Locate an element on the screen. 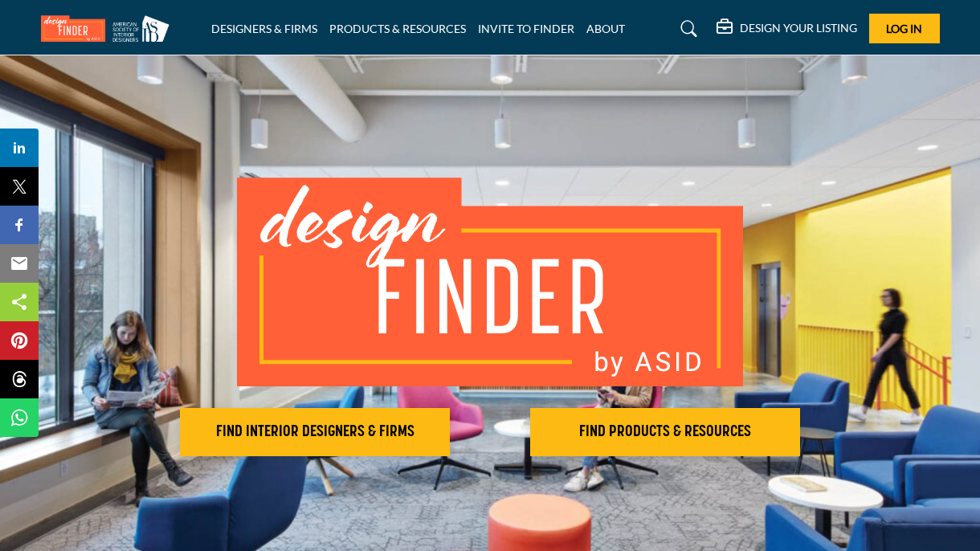 The width and height of the screenshot is (980, 551). img: image is located at coordinates (490, 282).